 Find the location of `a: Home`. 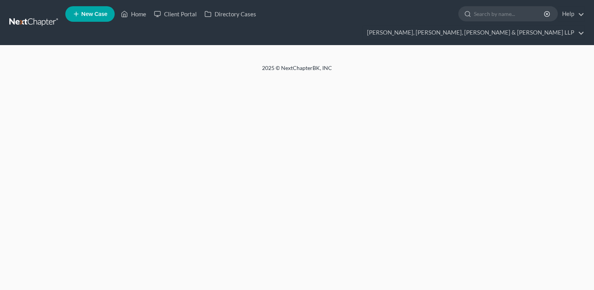

a: Home is located at coordinates (133, 14).